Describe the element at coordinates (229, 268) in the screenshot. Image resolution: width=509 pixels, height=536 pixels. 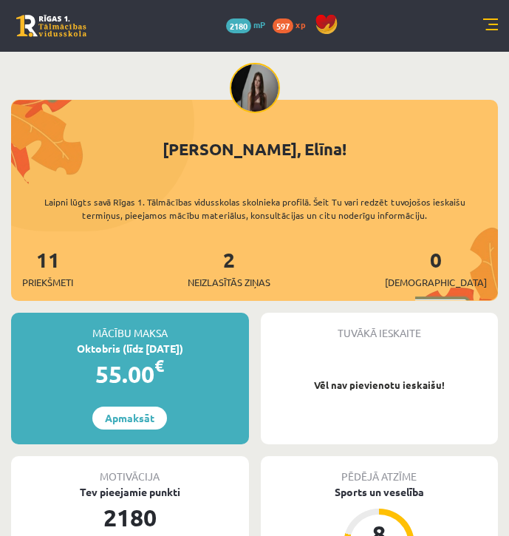
I see `a: 2Neizlasītās ziņas` at that location.